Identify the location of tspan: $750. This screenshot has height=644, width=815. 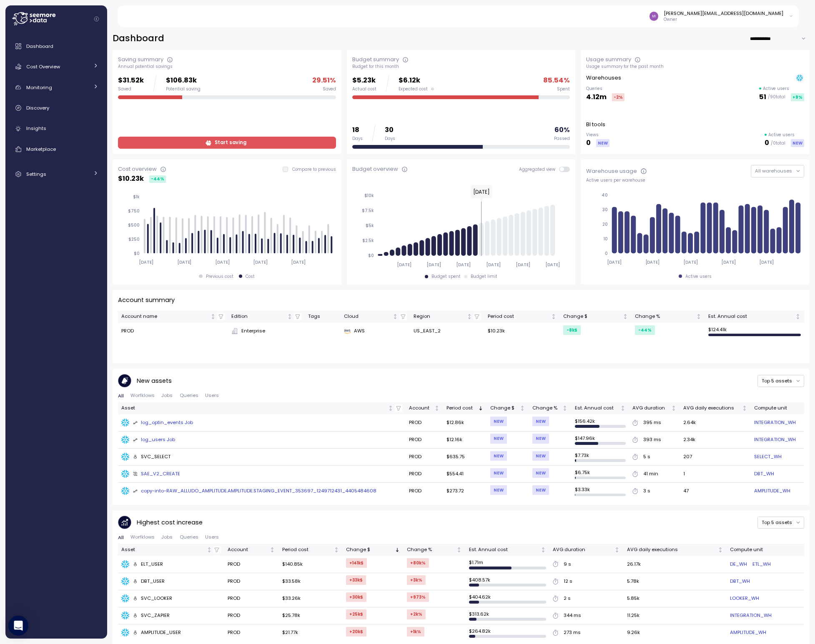
(134, 211).